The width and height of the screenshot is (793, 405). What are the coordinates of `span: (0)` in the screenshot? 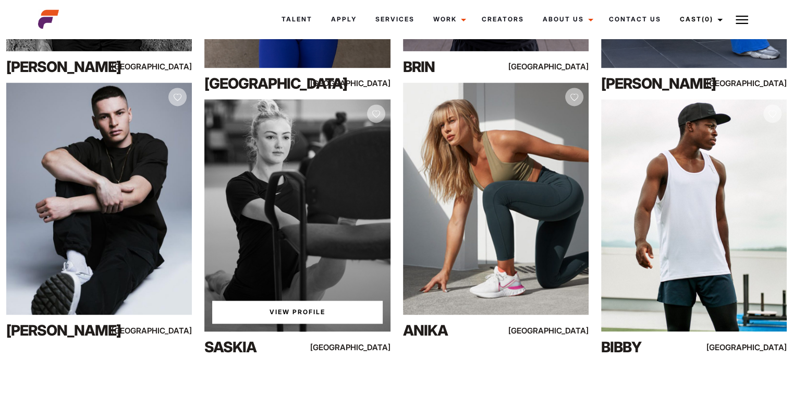 It's located at (708, 19).